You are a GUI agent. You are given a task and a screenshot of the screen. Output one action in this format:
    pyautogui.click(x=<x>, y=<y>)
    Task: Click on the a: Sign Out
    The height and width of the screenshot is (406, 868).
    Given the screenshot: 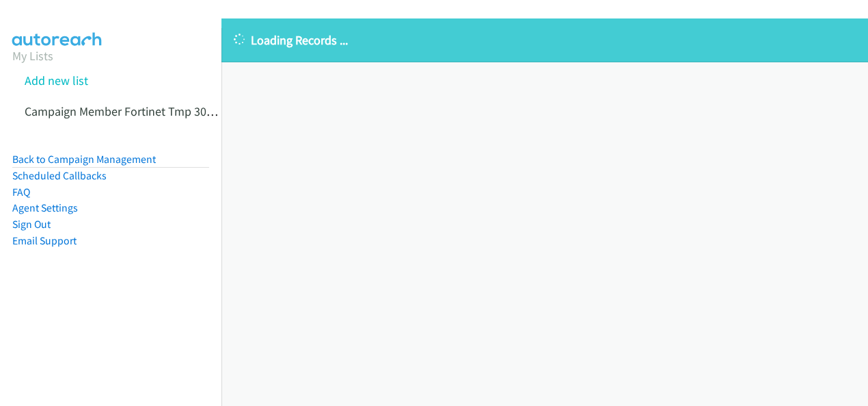 What is the action you would take?
    pyautogui.click(x=31, y=223)
    